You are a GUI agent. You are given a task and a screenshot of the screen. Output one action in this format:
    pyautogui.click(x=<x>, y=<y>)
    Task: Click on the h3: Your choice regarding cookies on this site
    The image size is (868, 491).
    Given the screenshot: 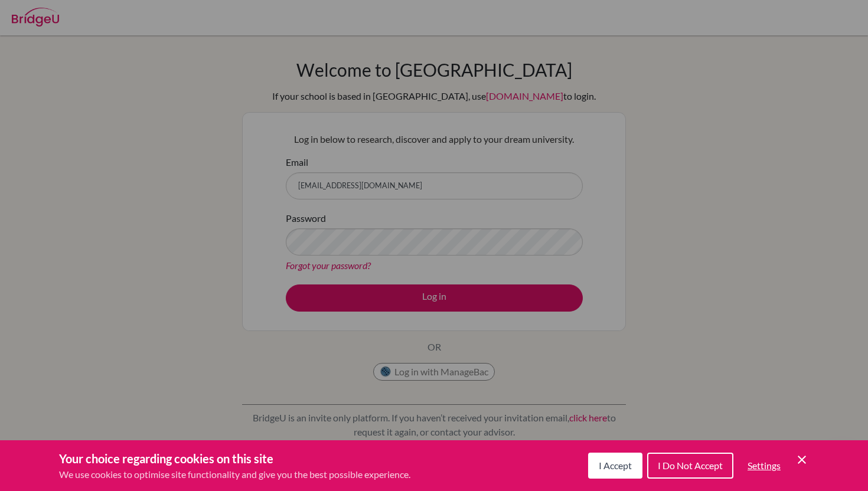 What is the action you would take?
    pyautogui.click(x=234, y=459)
    